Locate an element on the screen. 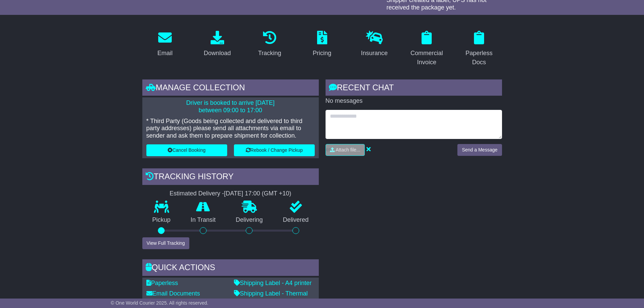 The height and width of the screenshot is (308, 644). div: Estimated Delivery - is located at coordinates (231, 194).